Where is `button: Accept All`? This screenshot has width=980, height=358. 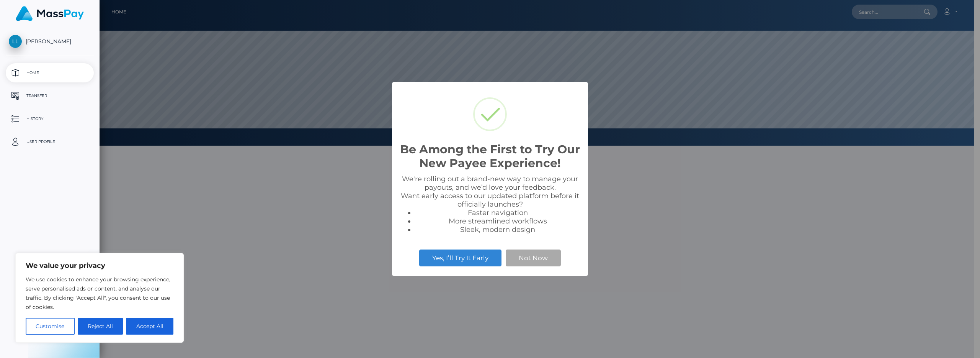 button: Accept All is located at coordinates (150, 326).